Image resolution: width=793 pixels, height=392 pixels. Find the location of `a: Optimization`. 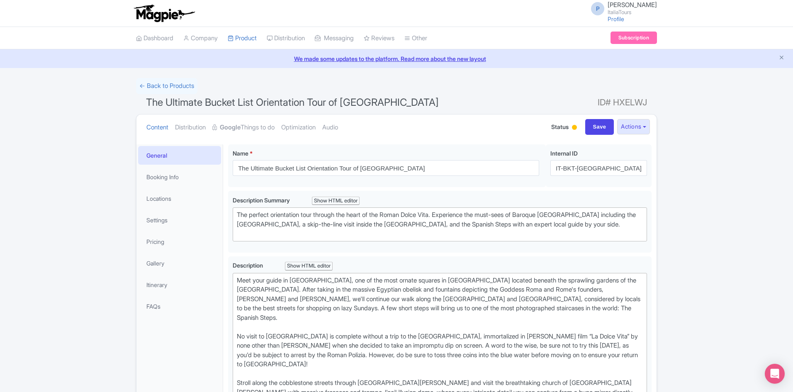

a: Optimization is located at coordinates (298, 127).